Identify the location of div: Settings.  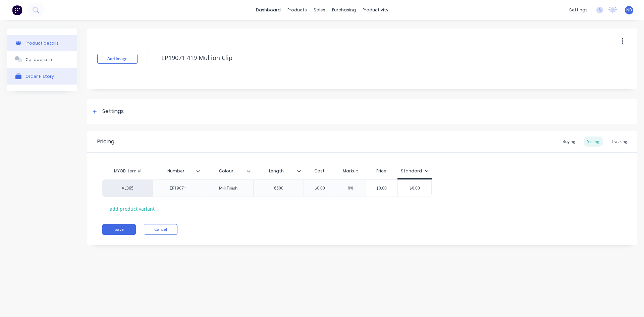
(113, 111).